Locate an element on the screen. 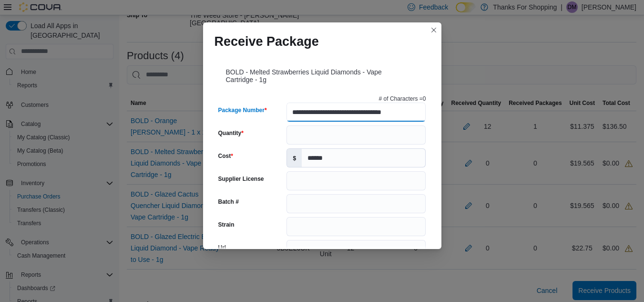 This screenshot has width=644, height=302. label: Url is located at coordinates (223, 247).